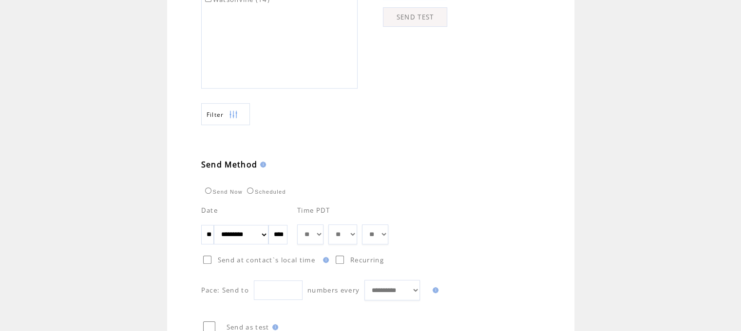 This screenshot has height=331, width=741. I want to click on label: Send Now, so click(223, 192).